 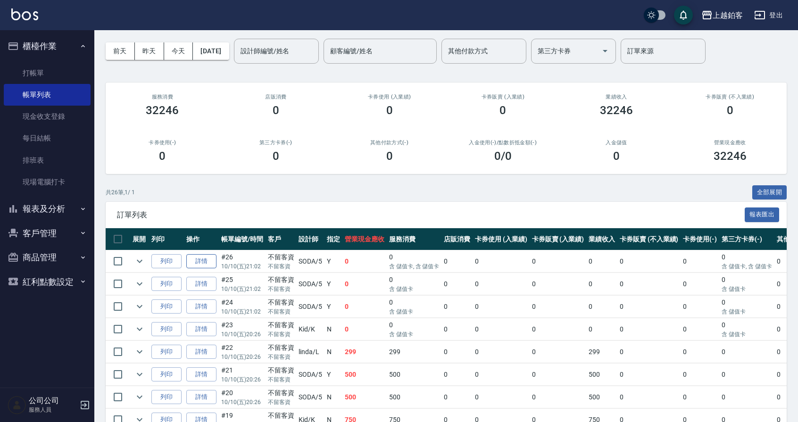 I want to click on h3: 0, so click(x=730, y=110).